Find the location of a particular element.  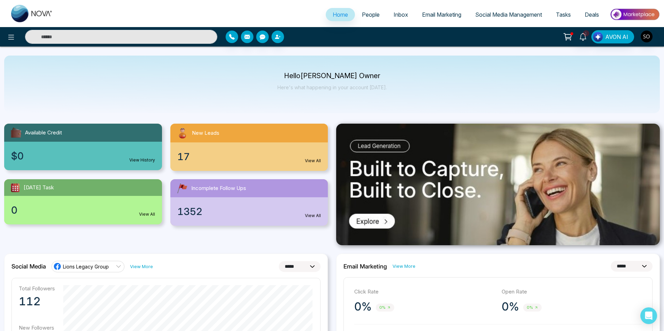

span: Incomplete Follow Ups is located at coordinates (219, 188).